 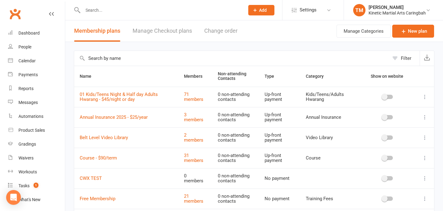 What do you see at coordinates (330, 117) in the screenshot?
I see `td: Annual Insurance` at bounding box center [330, 117].